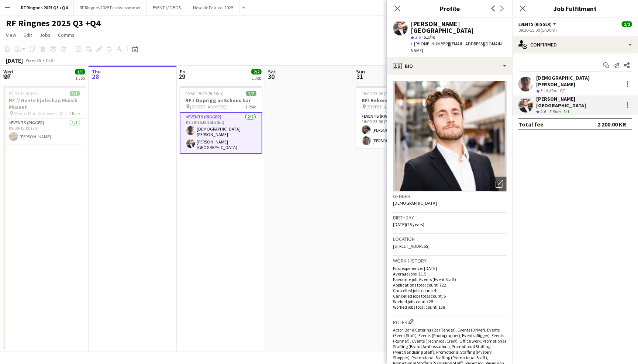 The height and width of the screenshot is (364, 638). Describe the element at coordinates (11, 35) in the screenshot. I see `a: View` at that location.